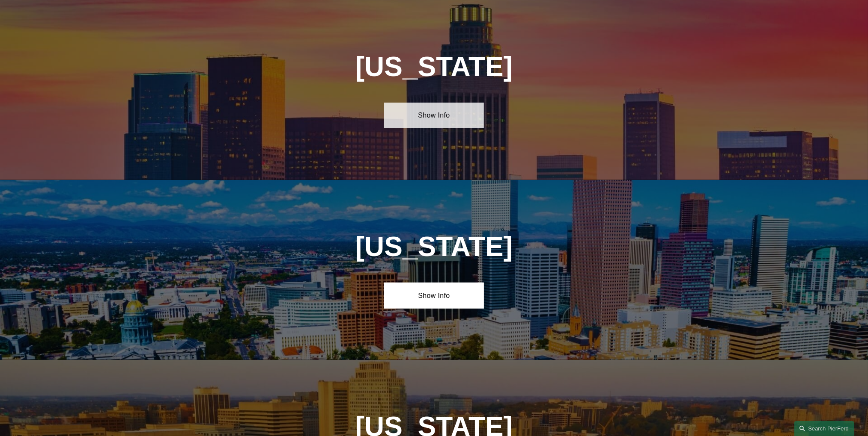 This screenshot has width=868, height=436. What do you see at coordinates (824, 429) in the screenshot?
I see `a: Search this site` at bounding box center [824, 429].